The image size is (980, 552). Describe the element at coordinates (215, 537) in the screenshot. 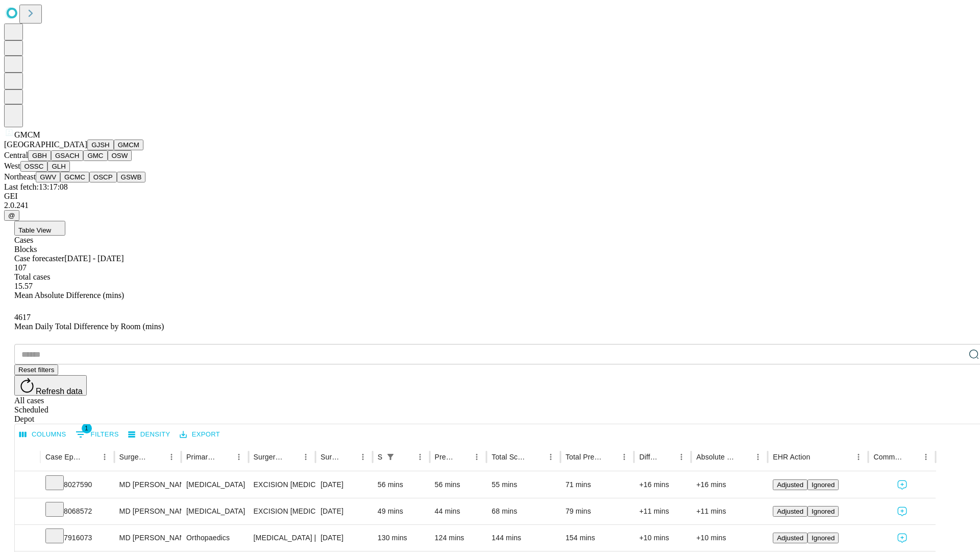

I see `div: Orthopaedics` at that location.